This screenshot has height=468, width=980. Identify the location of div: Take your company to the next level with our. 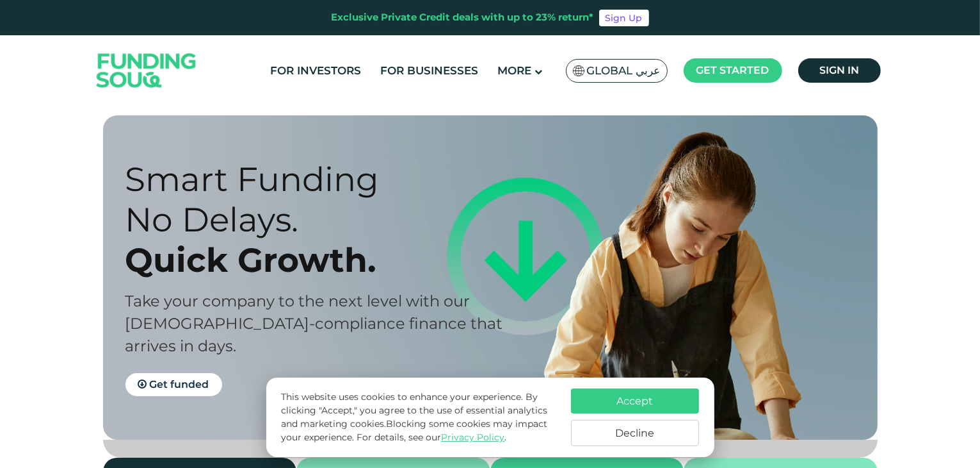
(319, 300).